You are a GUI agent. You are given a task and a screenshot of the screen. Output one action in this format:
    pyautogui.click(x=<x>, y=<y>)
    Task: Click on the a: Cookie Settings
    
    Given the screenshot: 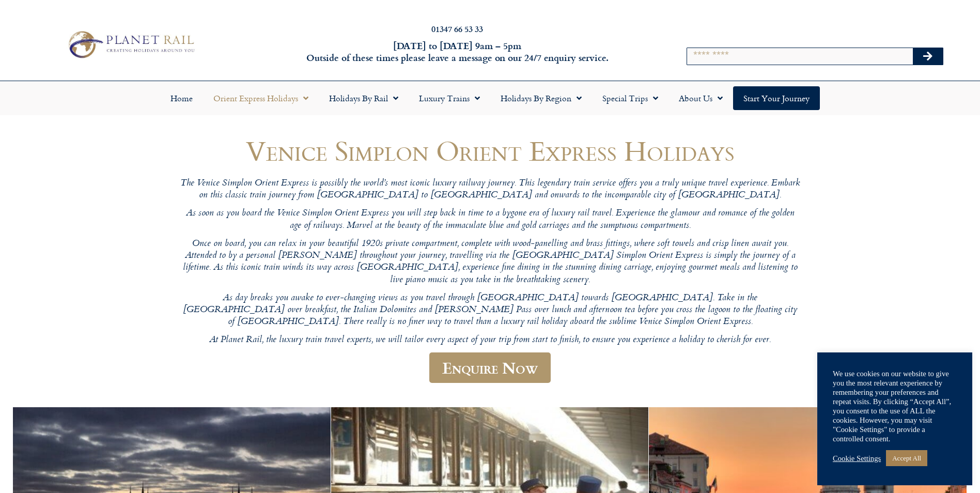 What is the action you would take?
    pyautogui.click(x=857, y=459)
    